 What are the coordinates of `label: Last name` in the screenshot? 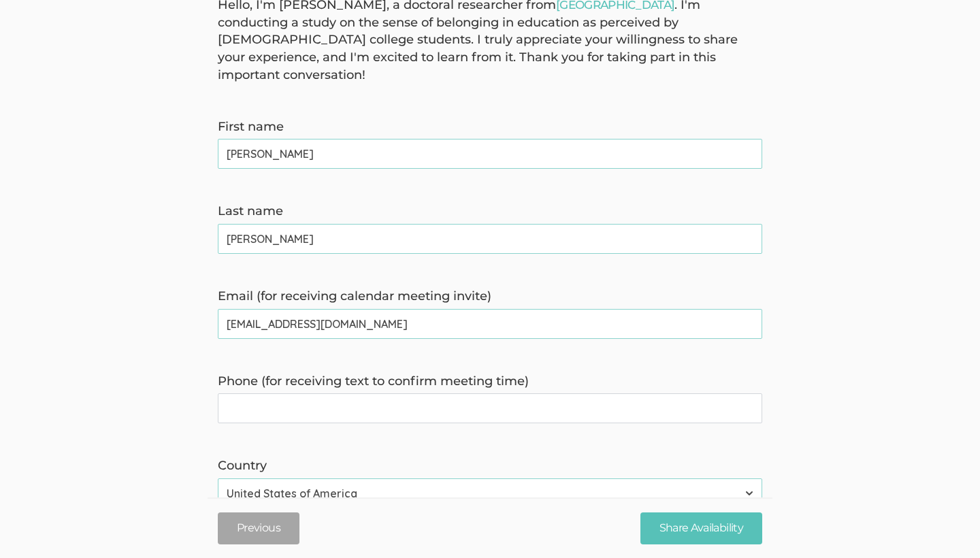 It's located at (490, 212).